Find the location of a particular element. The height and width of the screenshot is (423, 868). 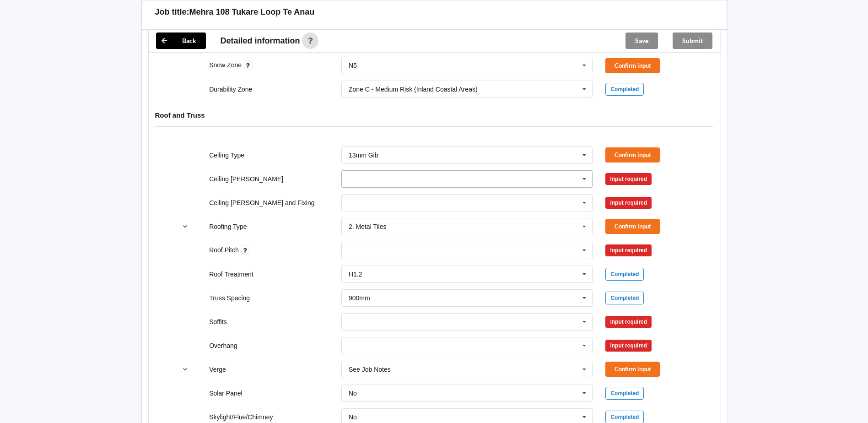

label: Skylight/Flue/Chimney is located at coordinates (241, 417).